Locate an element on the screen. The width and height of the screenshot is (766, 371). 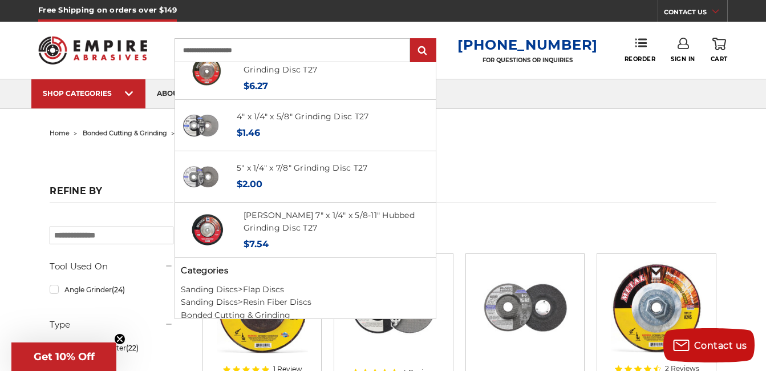
img: Empire Abrasives is located at coordinates (92, 50).